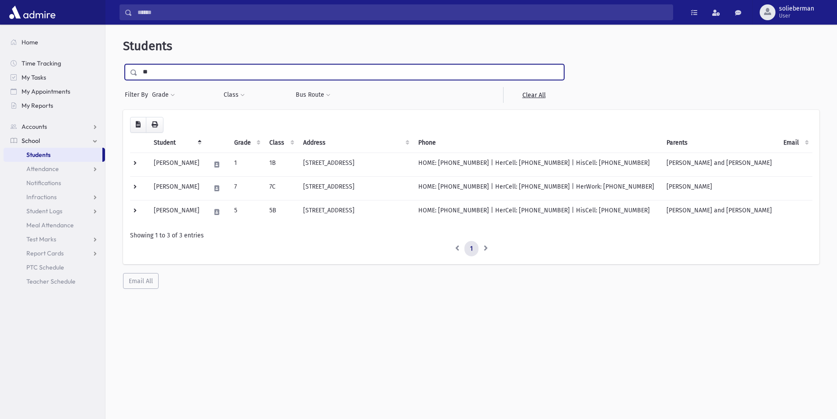 The height and width of the screenshot is (419, 837). What do you see at coordinates (471, 235) in the screenshot?
I see `div: Showing 1 to 3 of 3 entries` at bounding box center [471, 235].